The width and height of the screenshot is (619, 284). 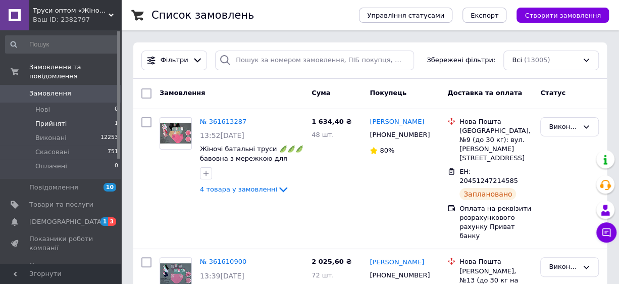 What do you see at coordinates (553, 92) in the screenshot?
I see `span: Статус` at bounding box center [553, 92].